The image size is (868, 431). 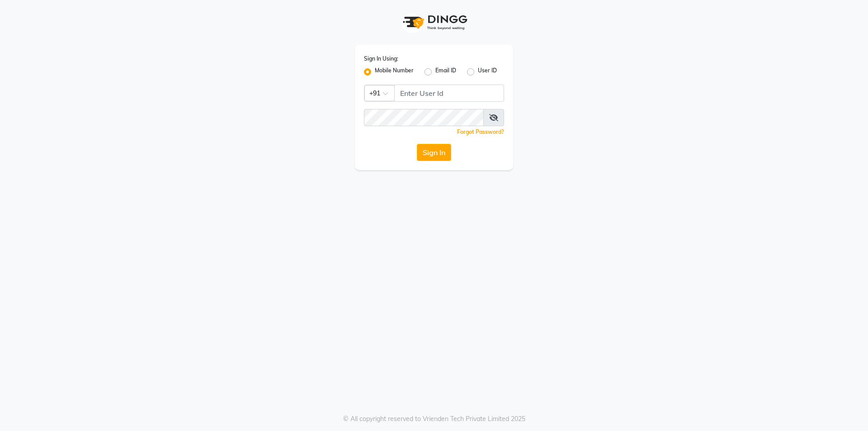 What do you see at coordinates (381, 59) in the screenshot?
I see `label: Sign In Using:` at bounding box center [381, 59].